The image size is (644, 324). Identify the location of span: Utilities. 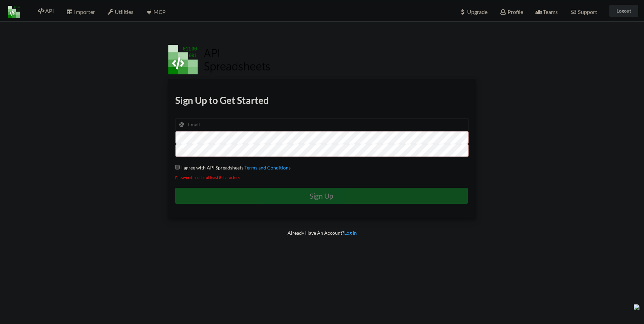
(120, 12).